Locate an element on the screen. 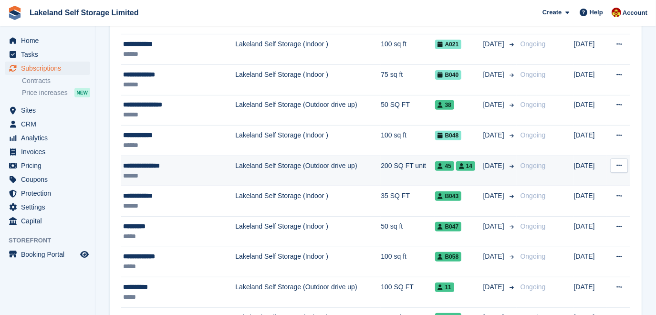 Image resolution: width=656 pixels, height=315 pixels. span: Price increases is located at coordinates (45, 93).